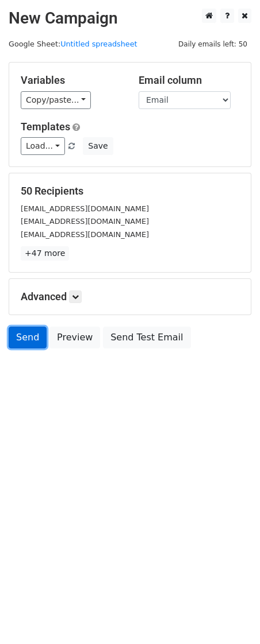 This screenshot has height=644, width=260. What do you see at coordinates (231, 617) in the screenshot?
I see `div: Chat Widget` at bounding box center [231, 617].